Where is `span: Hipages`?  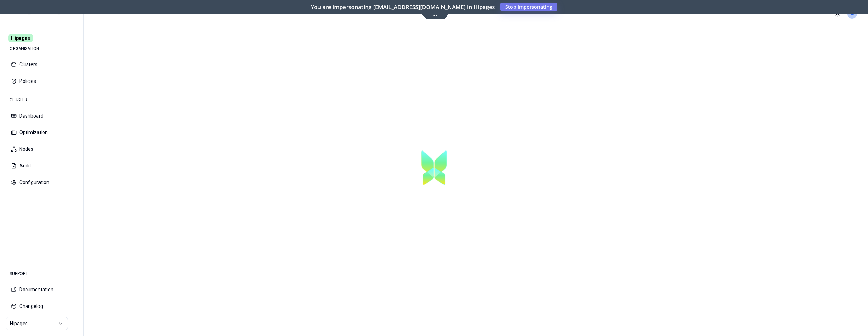
span: Hipages is located at coordinates (21, 38).